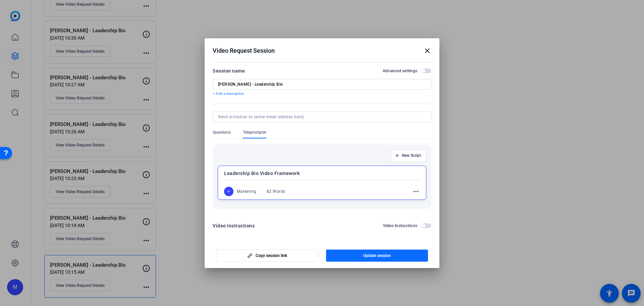 This screenshot has height=306, width=644. Describe the element at coordinates (400, 71) in the screenshot. I see `h2: Advanced settings` at that location.